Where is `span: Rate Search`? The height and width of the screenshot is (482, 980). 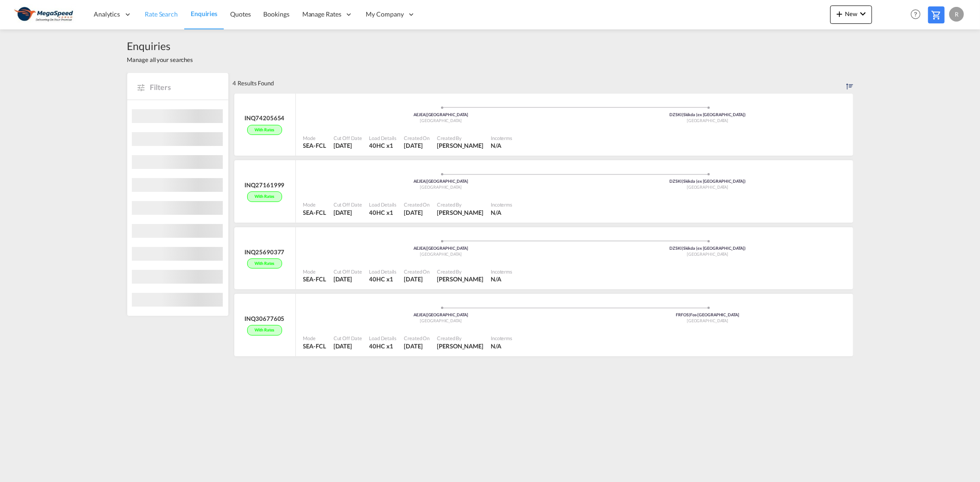 span: Rate Search is located at coordinates (162, 13).